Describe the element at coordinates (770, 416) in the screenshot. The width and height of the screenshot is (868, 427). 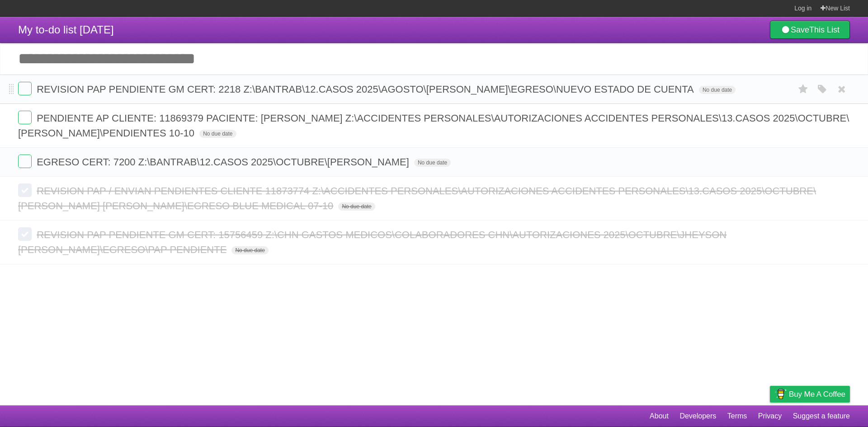
I see `a: Privacy` at that location.